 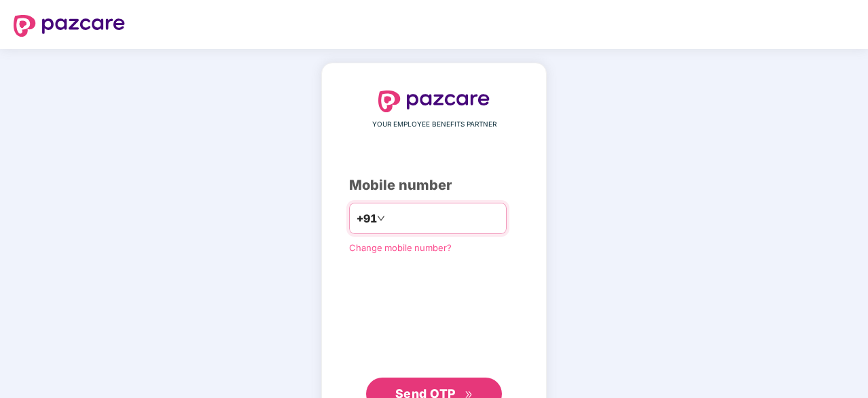 I want to click on div: Mobile number, so click(x=434, y=185).